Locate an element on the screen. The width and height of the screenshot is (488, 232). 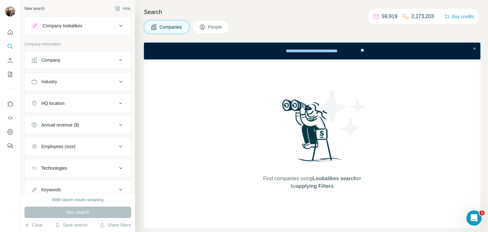
div: Company lookalikes is located at coordinates (62, 26).